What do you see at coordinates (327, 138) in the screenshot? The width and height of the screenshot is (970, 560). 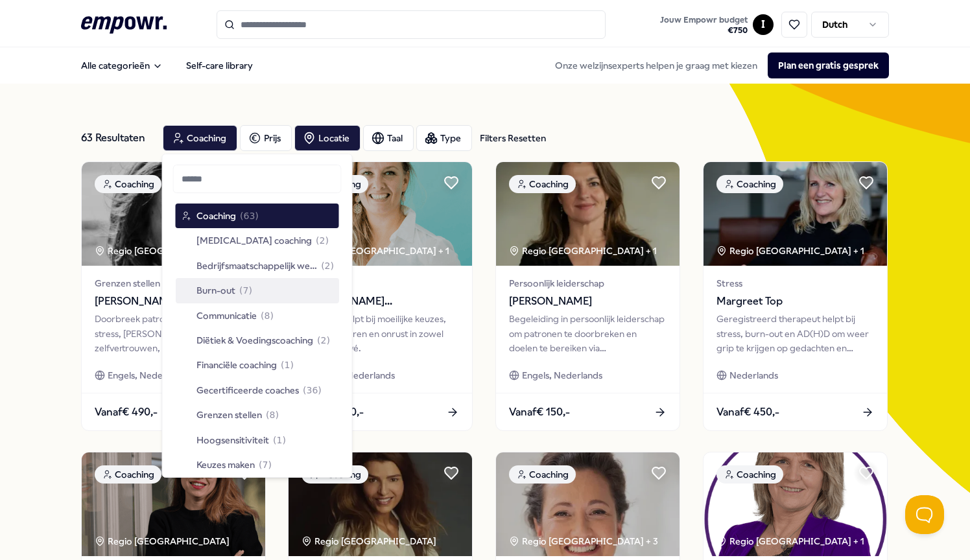 I see `button: Locatie` at bounding box center [327, 138].